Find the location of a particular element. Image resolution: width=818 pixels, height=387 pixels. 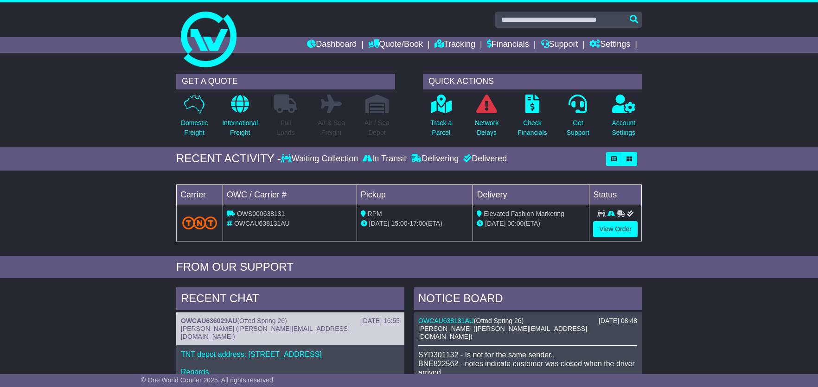

a: Financials is located at coordinates (508, 45).